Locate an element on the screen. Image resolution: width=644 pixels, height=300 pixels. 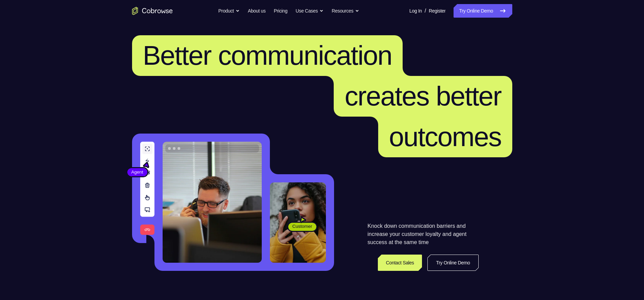
a: Go to the home page is located at coordinates (152, 11).